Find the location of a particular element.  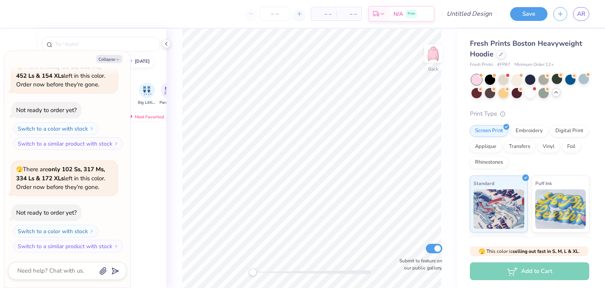

input: Try "Alpha" is located at coordinates (105, 44).